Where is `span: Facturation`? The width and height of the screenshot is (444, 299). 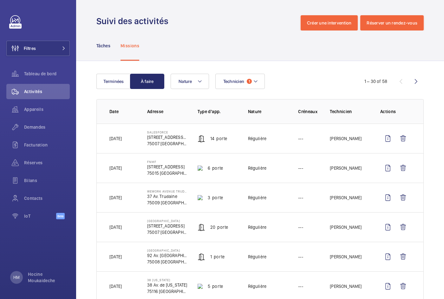 span: Facturation is located at coordinates (47, 145).